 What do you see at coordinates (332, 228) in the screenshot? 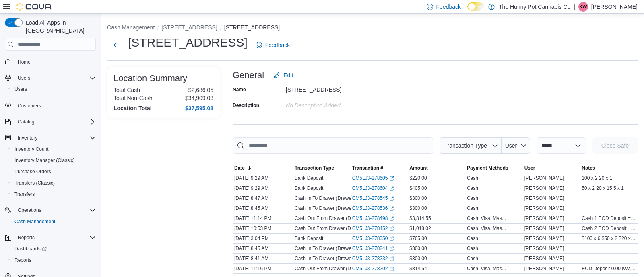
I see `p: Cash Out From Drawer (Drawer 2)` at bounding box center [332, 228].